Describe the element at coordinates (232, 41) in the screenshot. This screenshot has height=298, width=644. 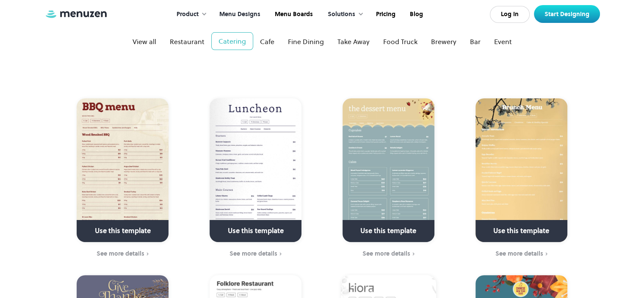
I see `div: Catering` at that location.